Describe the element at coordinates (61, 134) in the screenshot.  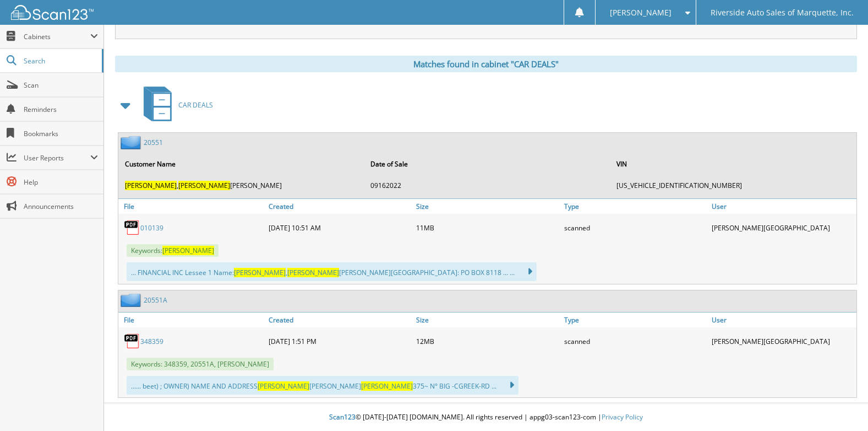
I see `span: Bookmarks` at that location.